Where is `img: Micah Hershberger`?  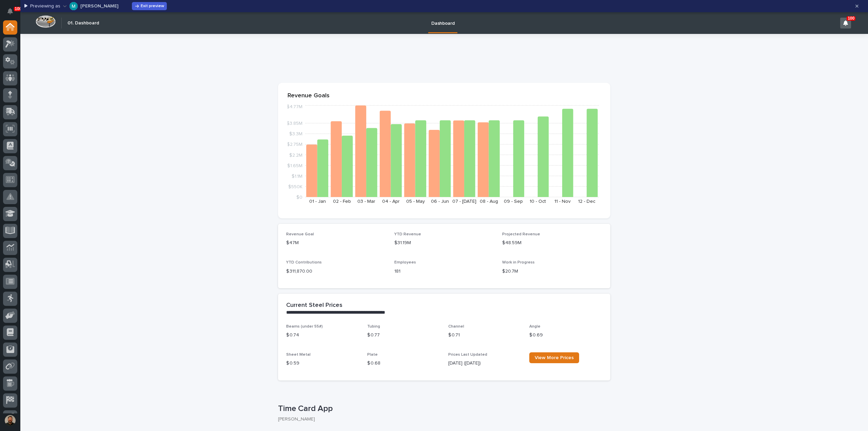 img: Micah Hershberger is located at coordinates (73, 6).